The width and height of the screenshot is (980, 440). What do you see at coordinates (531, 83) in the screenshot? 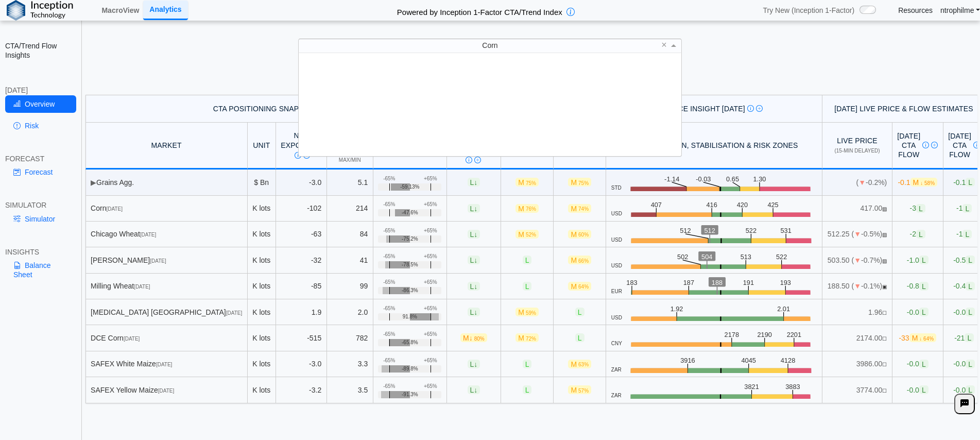
I see `h5: Positioning data updated at previous day close; Price and Flow estimates updated intraday (15-min...` at bounding box center [531, 83].